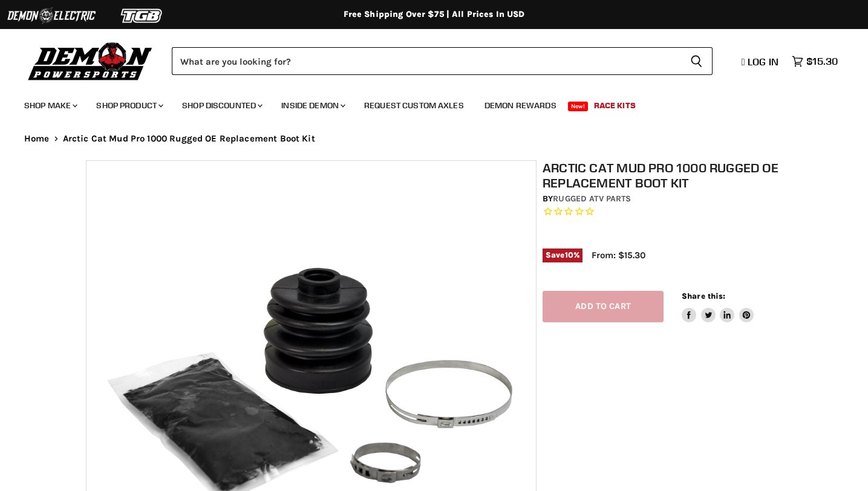 Image resolution: width=868 pixels, height=491 pixels. I want to click on span: Share this:, so click(703, 296).